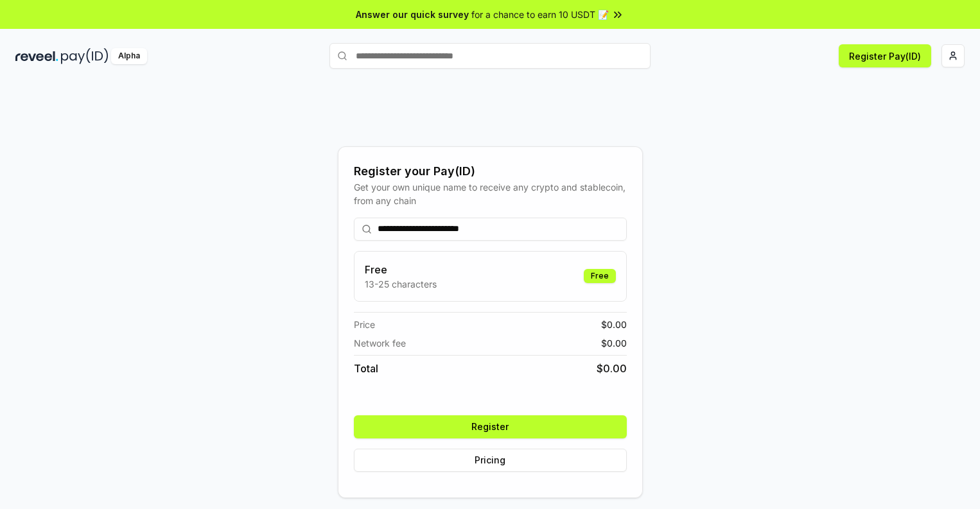  Describe the element at coordinates (885, 56) in the screenshot. I see `button: Register Pay(ID)` at that location.